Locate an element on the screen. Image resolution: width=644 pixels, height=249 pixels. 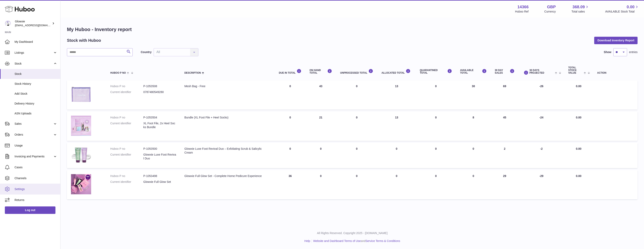
span: Sales is located at coordinates (34, 124).